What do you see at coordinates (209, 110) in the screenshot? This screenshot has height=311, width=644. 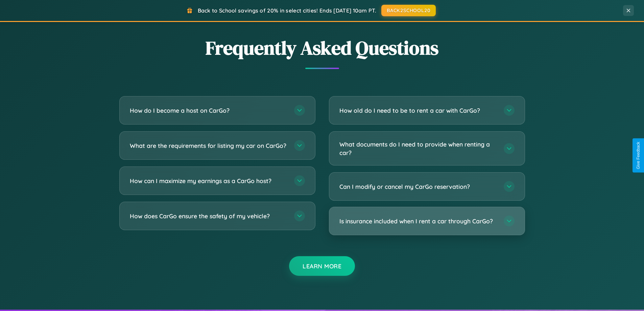 I see `h3: How do I become a host on CarGo?` at bounding box center [209, 110].